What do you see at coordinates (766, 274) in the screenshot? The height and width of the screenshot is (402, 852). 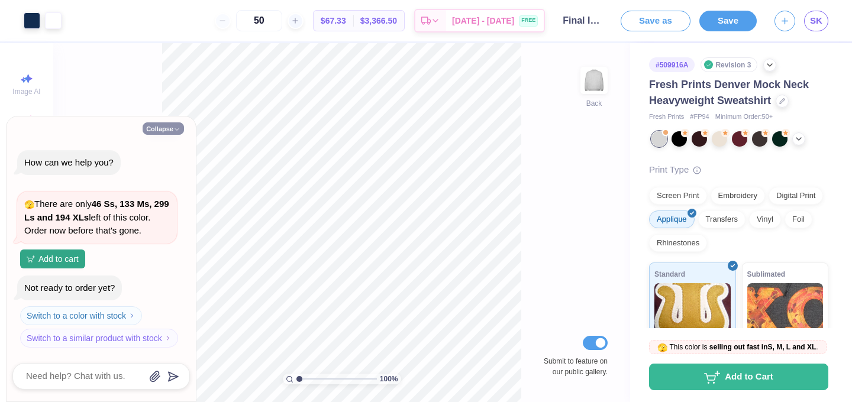 I see `span: Sublimated` at bounding box center [766, 274].